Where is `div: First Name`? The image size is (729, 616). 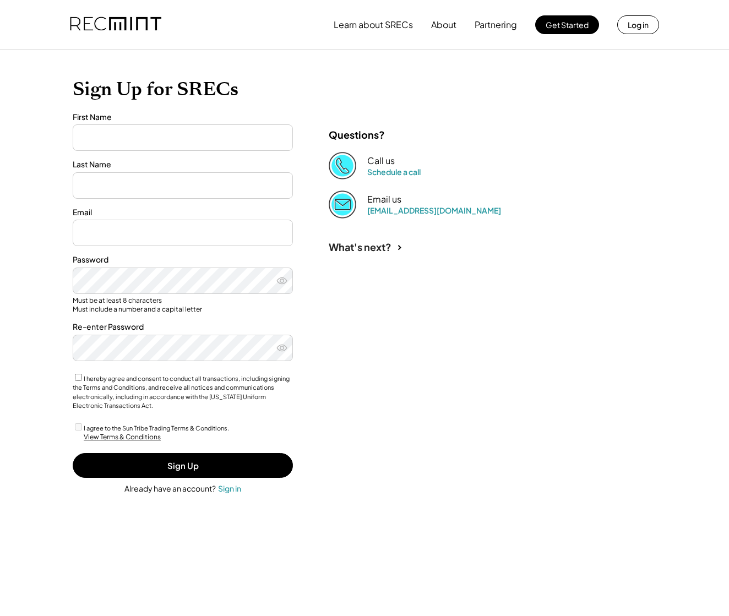 div: First Name is located at coordinates (183, 117).